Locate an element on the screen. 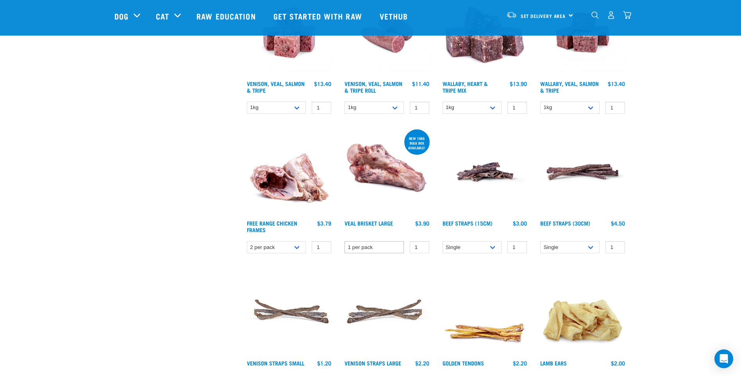 The height and width of the screenshot is (376, 741). a: Venison, Veal, Salmon & Tripe Roll is located at coordinates (374, 86).